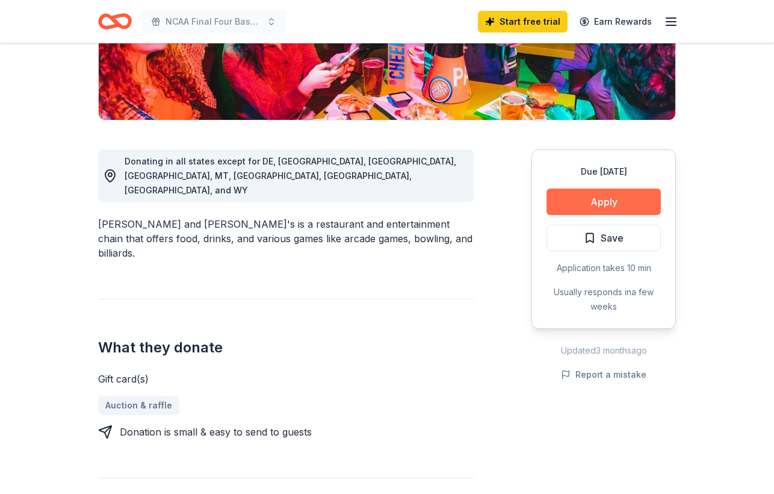  What do you see at coordinates (523, 22) in the screenshot?
I see `a: Start free trial` at bounding box center [523, 22].